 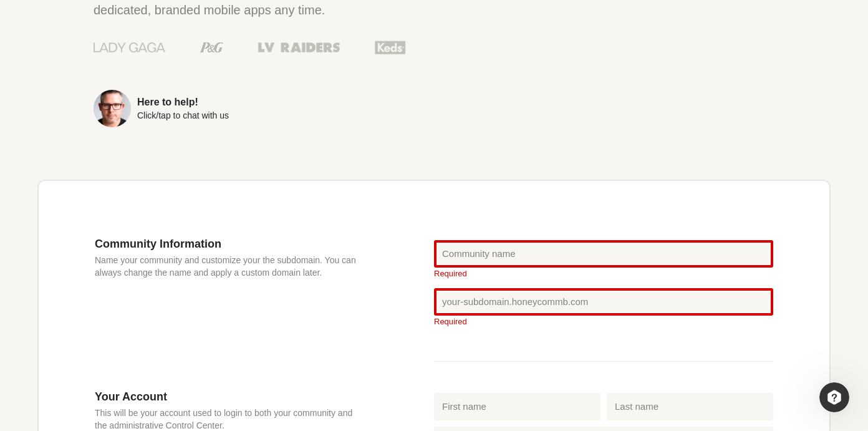 What do you see at coordinates (230, 16) in the screenshot?
I see `div: Close` at bounding box center [230, 16].